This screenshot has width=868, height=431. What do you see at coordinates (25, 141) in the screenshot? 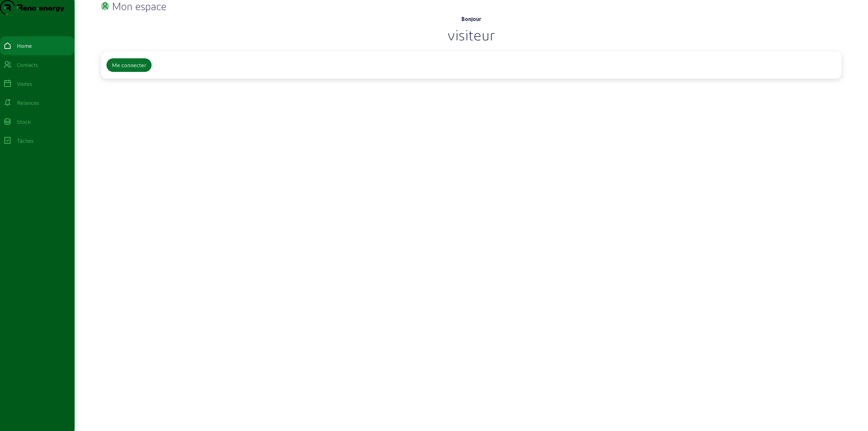
I see `div: Tâches` at bounding box center [25, 141].